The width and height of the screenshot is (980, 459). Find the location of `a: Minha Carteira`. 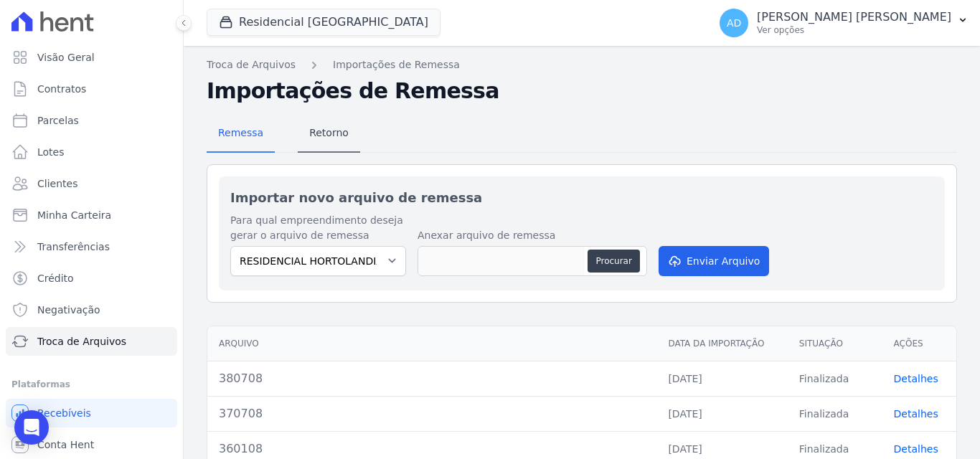

a: Minha Carteira is located at coordinates (91, 215).